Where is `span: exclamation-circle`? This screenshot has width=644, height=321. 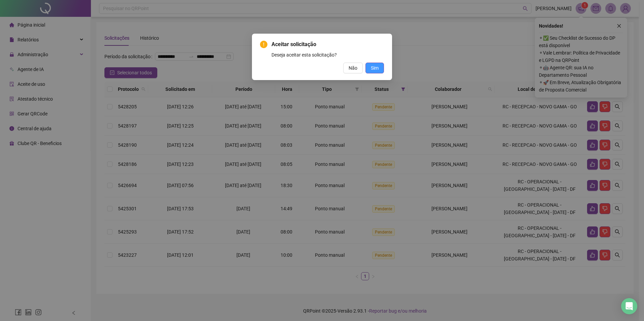 span: exclamation-circle is located at coordinates (263, 44).